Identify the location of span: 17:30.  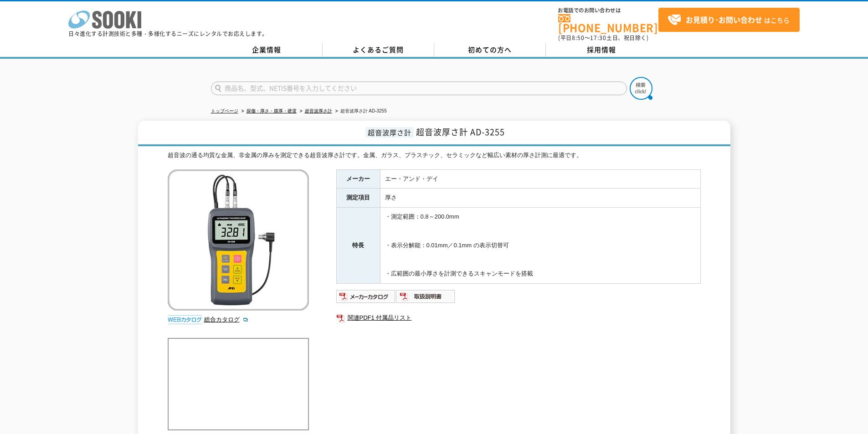
(598, 38).